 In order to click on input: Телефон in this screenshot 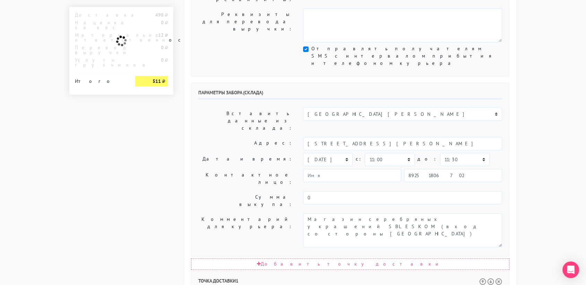, I will do `click(453, 175)`.